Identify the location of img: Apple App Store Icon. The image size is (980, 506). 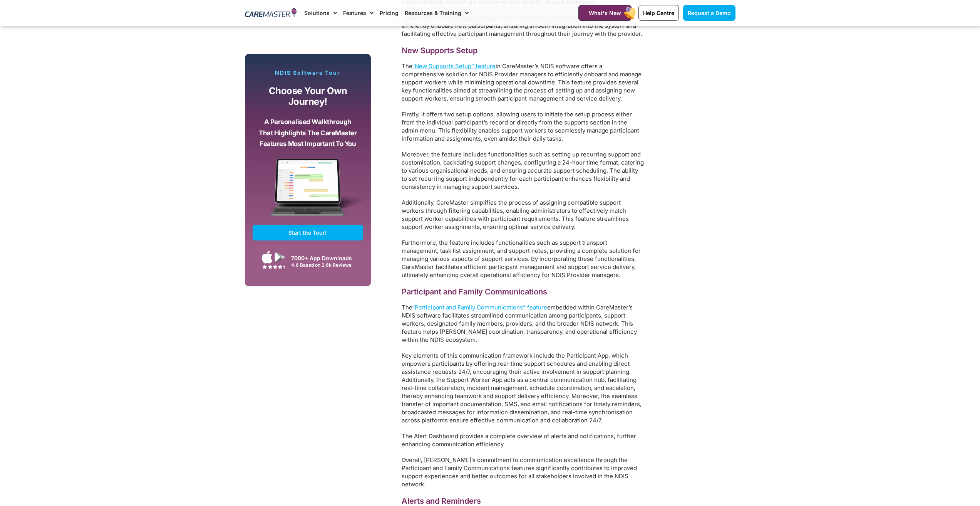
(267, 257).